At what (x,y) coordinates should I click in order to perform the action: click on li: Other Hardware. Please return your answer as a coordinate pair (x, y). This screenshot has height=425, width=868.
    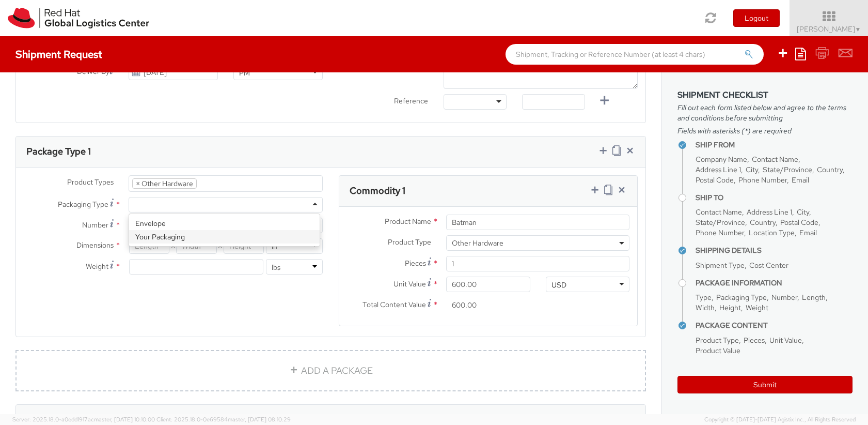
    Looking at the image, I should click on (164, 183).